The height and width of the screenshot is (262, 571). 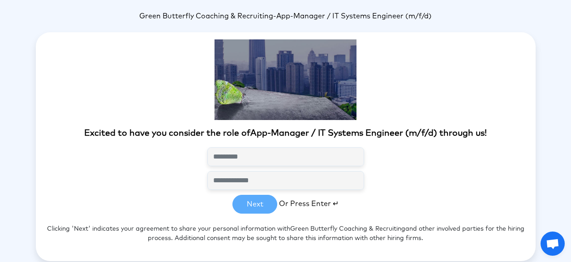 I want to click on p: Clicking 'Next' indicates your agreement to share your personal information with and other involv..., so click(x=285, y=234).